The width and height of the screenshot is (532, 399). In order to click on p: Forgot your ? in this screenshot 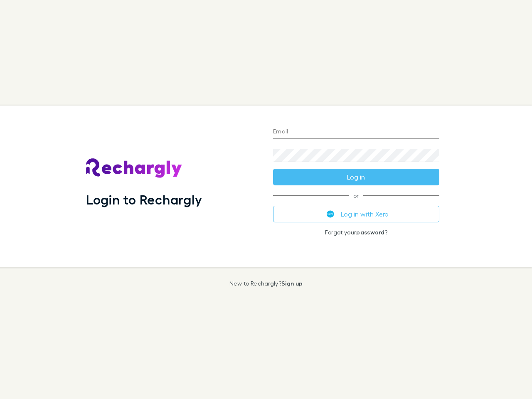, I will do `click(356, 233)`.